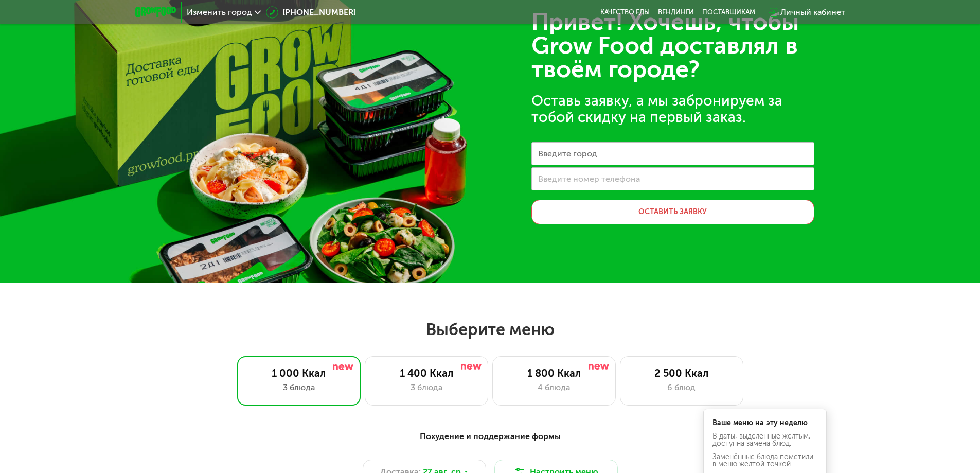 The width and height of the screenshot is (980, 473). Describe the element at coordinates (567, 153) in the screenshot. I see `label: Введите город` at that location.